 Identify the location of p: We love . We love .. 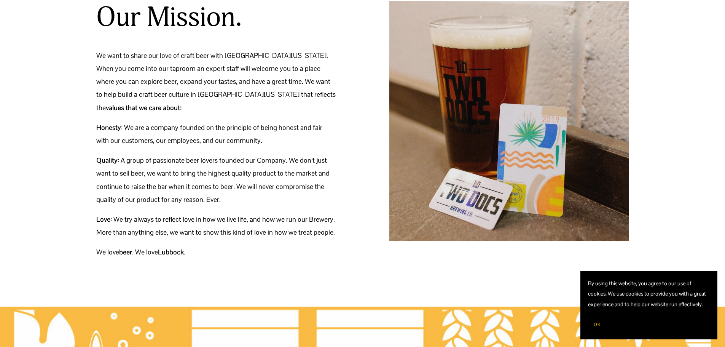
(216, 252).